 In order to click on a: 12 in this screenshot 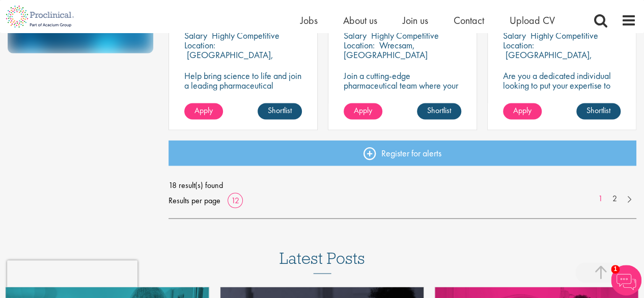, I will do `click(235, 200)`.